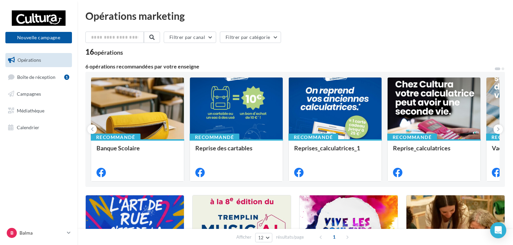 This screenshot has width=513, height=245. What do you see at coordinates (39, 77) in the screenshot?
I see `a: Boîte de réception1` at bounding box center [39, 77].